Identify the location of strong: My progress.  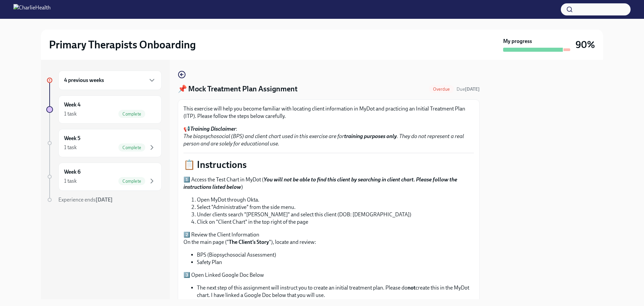
(518, 42).